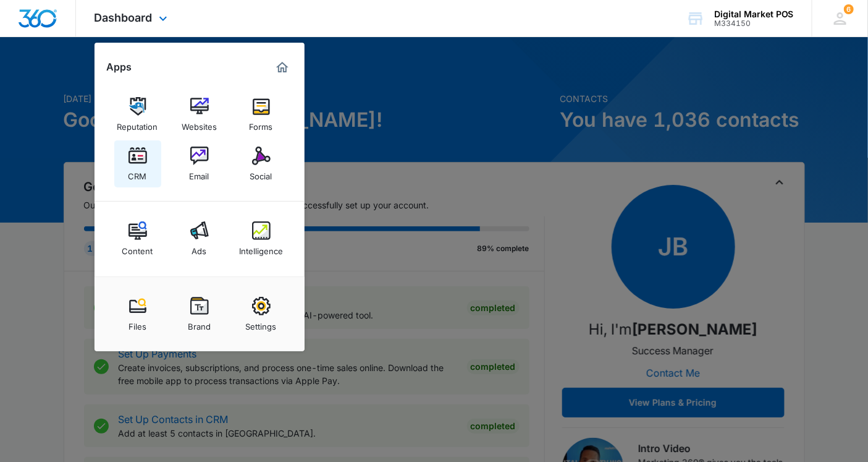  Describe the element at coordinates (753, 24) in the screenshot. I see `div: account id` at that location.